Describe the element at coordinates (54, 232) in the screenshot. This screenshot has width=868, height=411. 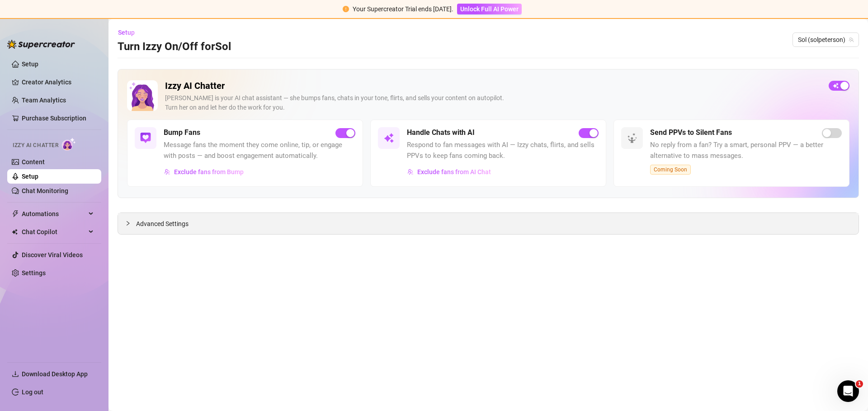
I see `span: Chat Copilot` at that location.